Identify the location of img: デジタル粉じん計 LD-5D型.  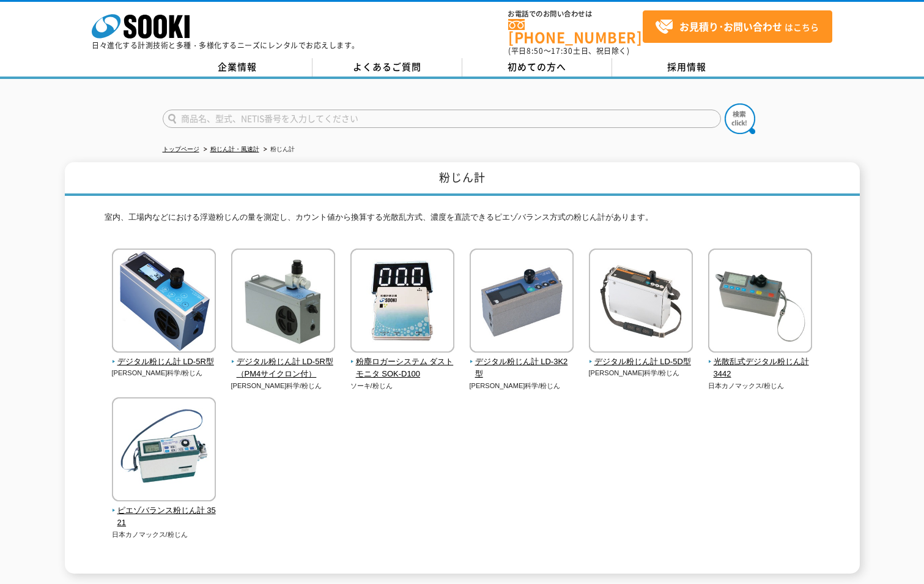
(640, 301).